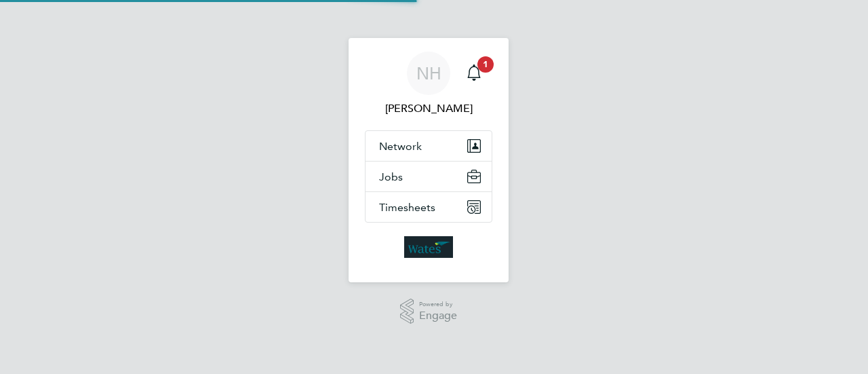 This screenshot has height=374, width=868. Describe the element at coordinates (438, 304) in the screenshot. I see `span: Powered by` at that location.